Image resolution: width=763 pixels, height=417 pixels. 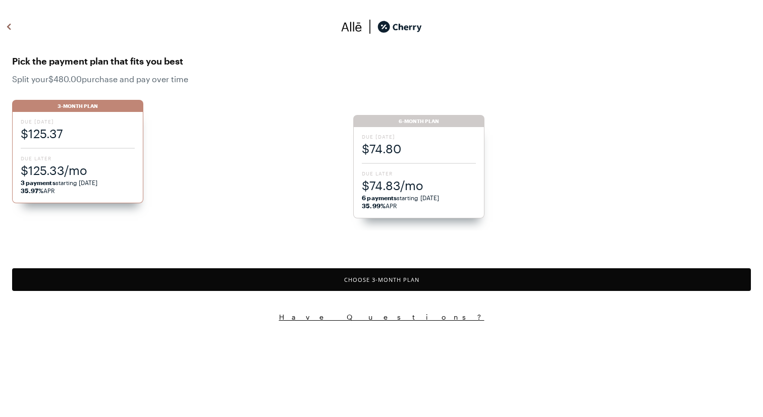 What do you see at coordinates (382, 61) in the screenshot?
I see `span: Pick the payment plan that fits you best` at bounding box center [382, 61].